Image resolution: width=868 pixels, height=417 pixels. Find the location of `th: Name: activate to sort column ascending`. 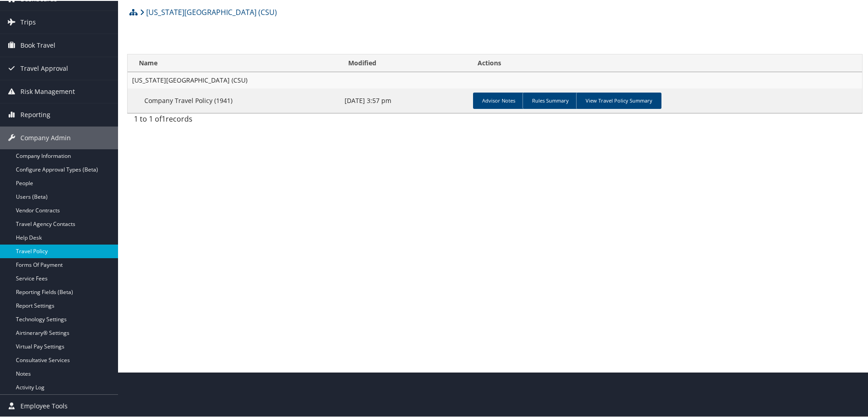

th: Name: activate to sort column ascending is located at coordinates (234, 62).